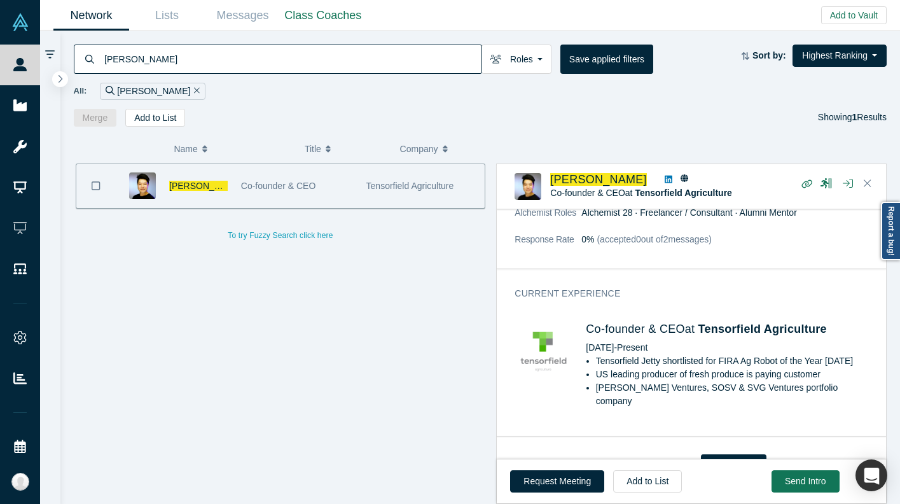 The image size is (900, 504). Describe the element at coordinates (323, 15) in the screenshot. I see `a: Class Coaches` at that location.